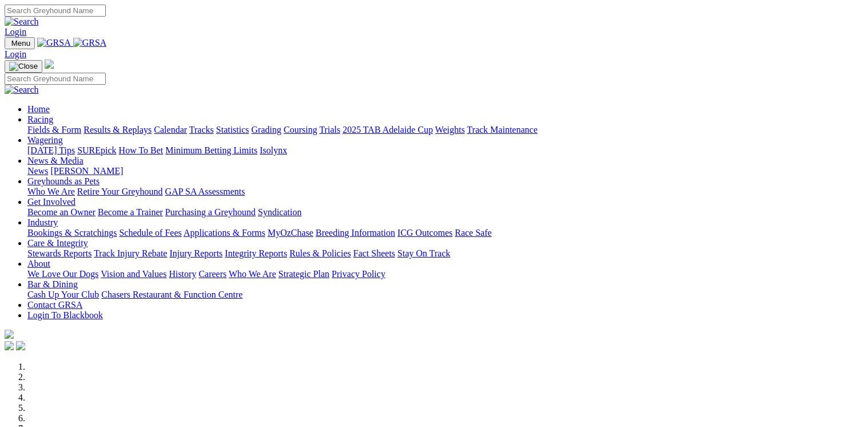 The width and height of the screenshot is (868, 427). Describe the element at coordinates (425, 232) in the screenshot. I see `a: ICG Outcomes` at that location.